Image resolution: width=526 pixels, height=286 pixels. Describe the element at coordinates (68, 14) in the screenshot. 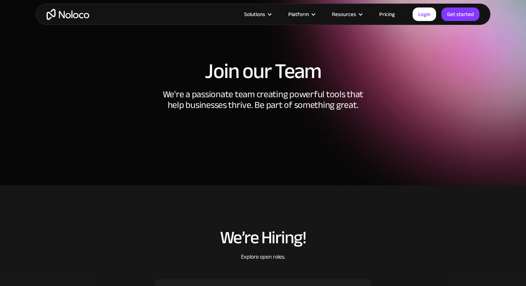

I see `a: home` at that location.